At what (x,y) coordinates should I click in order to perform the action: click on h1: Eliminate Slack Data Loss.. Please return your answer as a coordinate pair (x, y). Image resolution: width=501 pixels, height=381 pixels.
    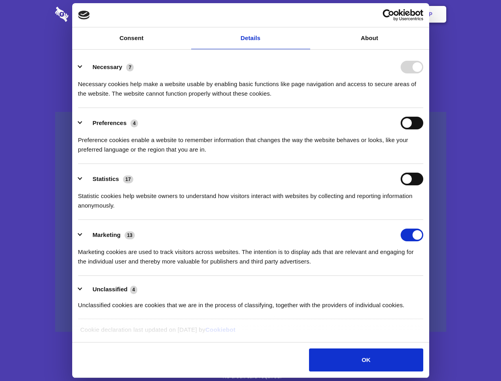
    Looking at the image, I should click on (251, 50).